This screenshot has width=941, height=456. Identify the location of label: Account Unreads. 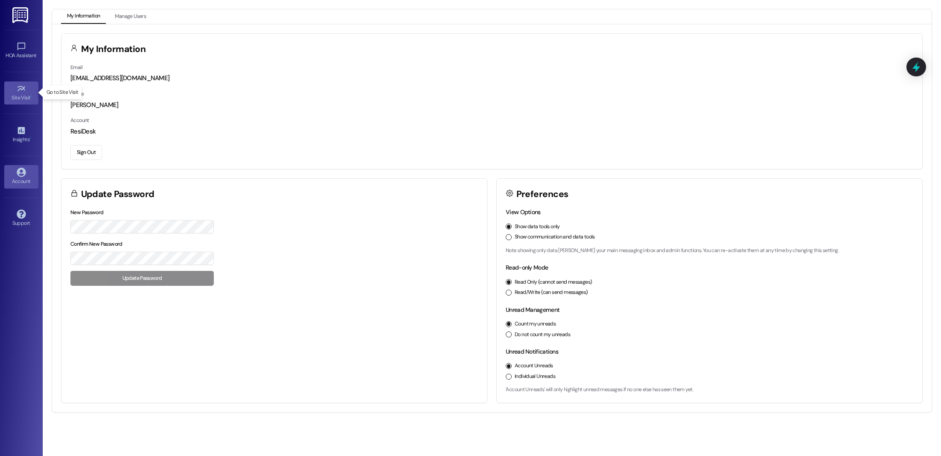
(534, 366).